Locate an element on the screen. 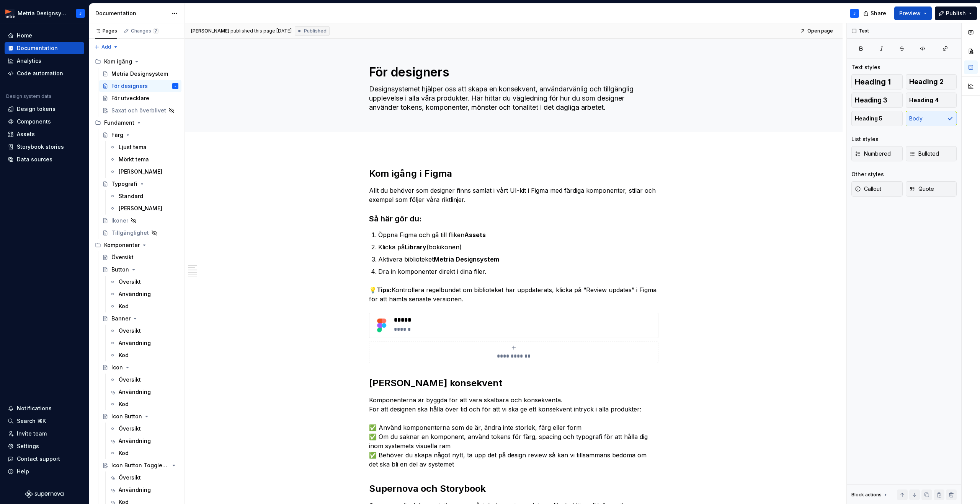 This screenshot has height=504, width=980. div: Kom igång is located at coordinates (118, 62).